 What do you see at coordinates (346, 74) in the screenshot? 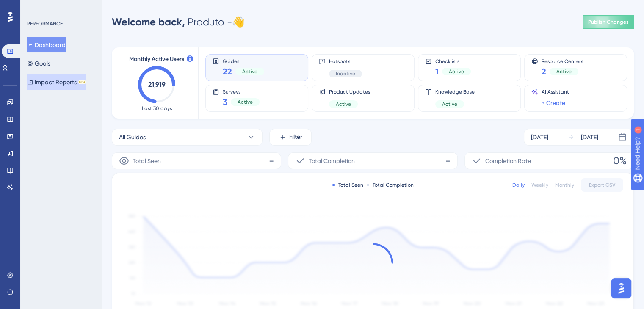
I see `span: Inactive` at bounding box center [346, 74].